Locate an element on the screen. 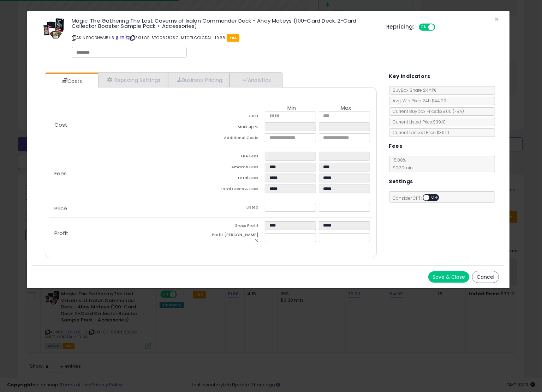 The image size is (542, 392). span: FBA is located at coordinates (233, 38).